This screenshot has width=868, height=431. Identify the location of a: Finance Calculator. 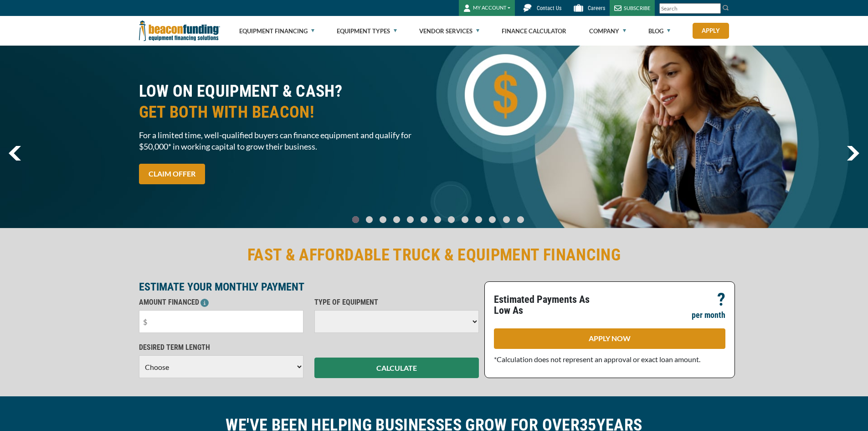
(534, 31).